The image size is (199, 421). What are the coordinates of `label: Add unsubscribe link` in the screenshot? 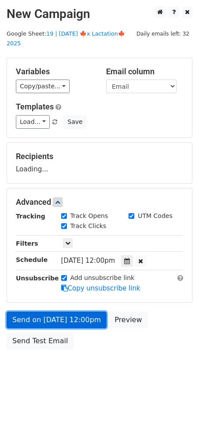 It's located at (102, 278).